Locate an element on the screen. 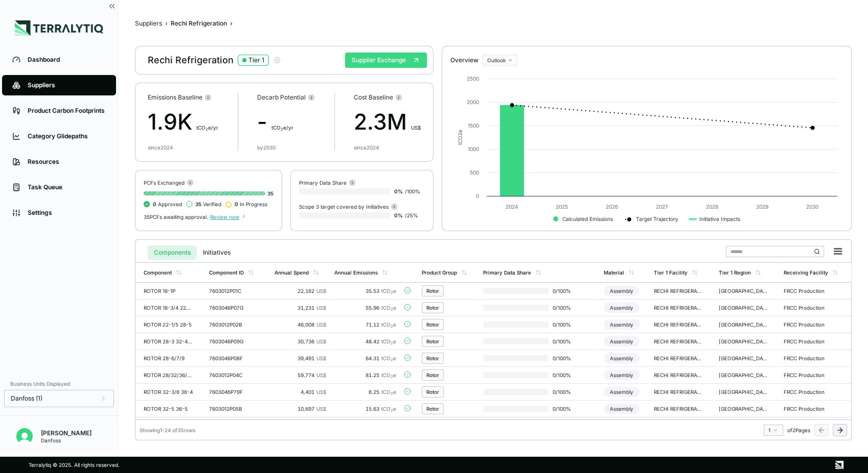  div: 71.12 is located at coordinates (366, 324).